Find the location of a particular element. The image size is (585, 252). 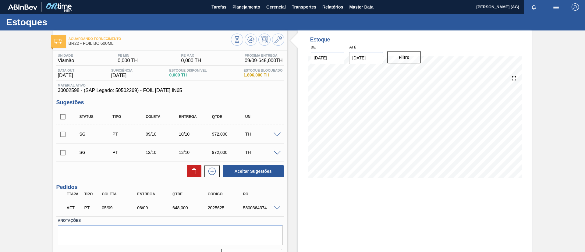

div: 12/10/2025 is located at coordinates (162, 152).